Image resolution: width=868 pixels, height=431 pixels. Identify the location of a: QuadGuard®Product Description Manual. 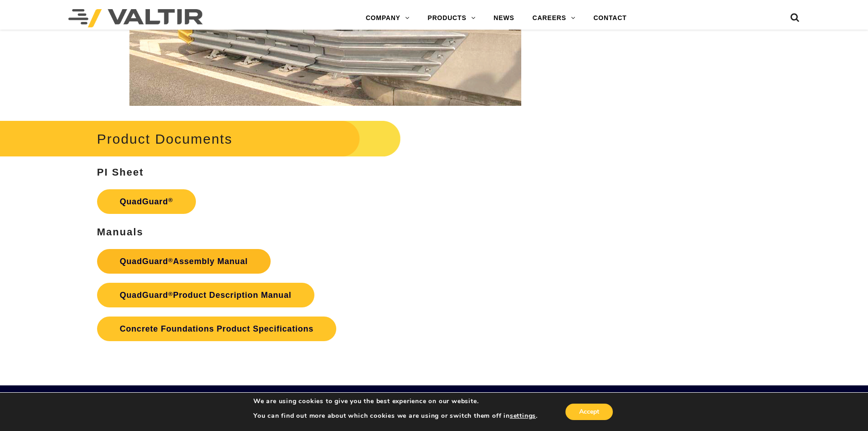
(205, 295).